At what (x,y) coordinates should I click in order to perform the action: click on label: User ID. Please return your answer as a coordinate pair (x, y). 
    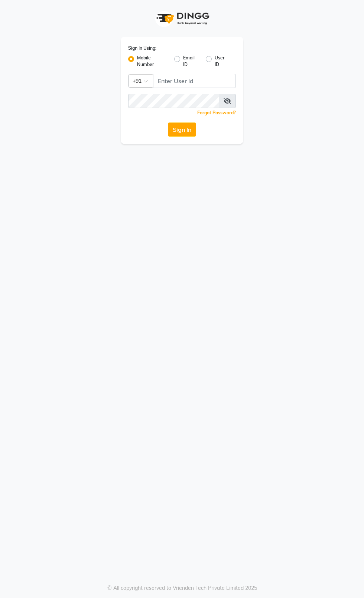
    Looking at the image, I should click on (222, 62).